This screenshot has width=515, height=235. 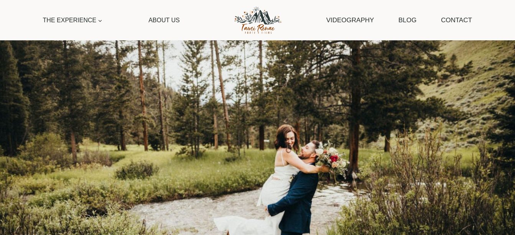 What do you see at coordinates (257, 20) in the screenshot?
I see `img: Tami Renae Photo & Films Logo` at bounding box center [257, 20].